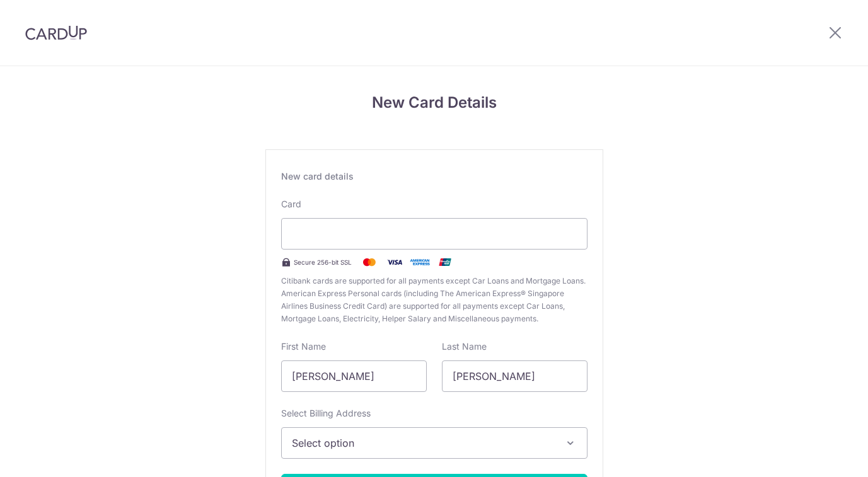 The width and height of the screenshot is (868, 477). I want to click on h4: New Card Details, so click(434, 103).